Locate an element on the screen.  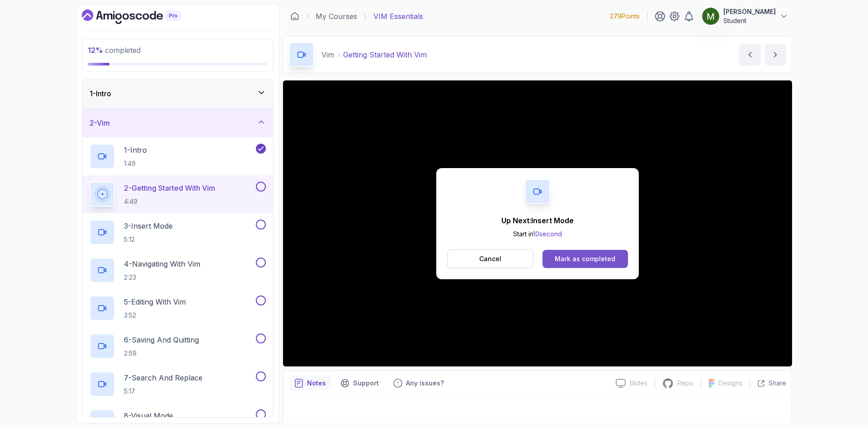
p: 5:12 is located at coordinates (148, 240).